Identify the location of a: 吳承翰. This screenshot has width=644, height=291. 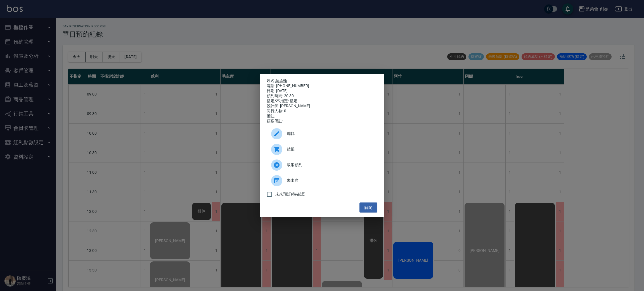
(281, 80).